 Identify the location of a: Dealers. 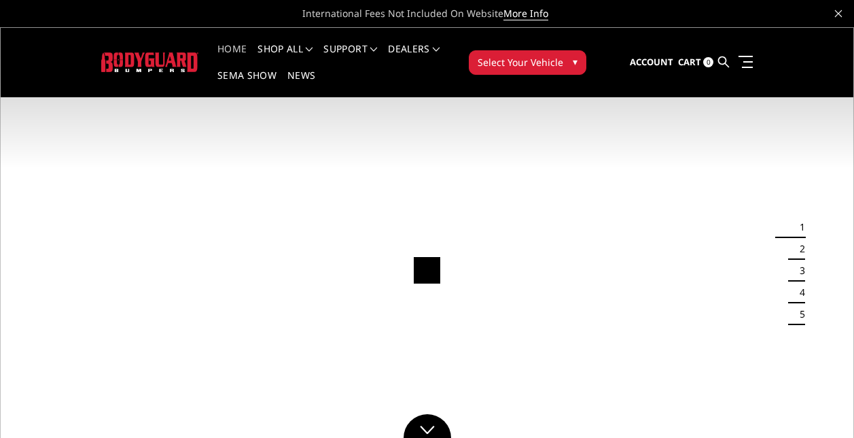
(414, 57).